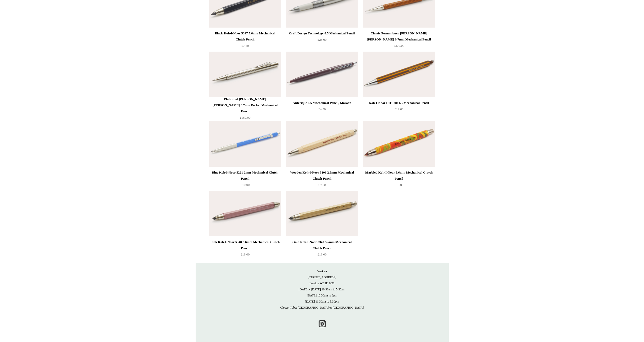  Describe the element at coordinates (245, 185) in the screenshot. I see `span: £10.00` at that location.